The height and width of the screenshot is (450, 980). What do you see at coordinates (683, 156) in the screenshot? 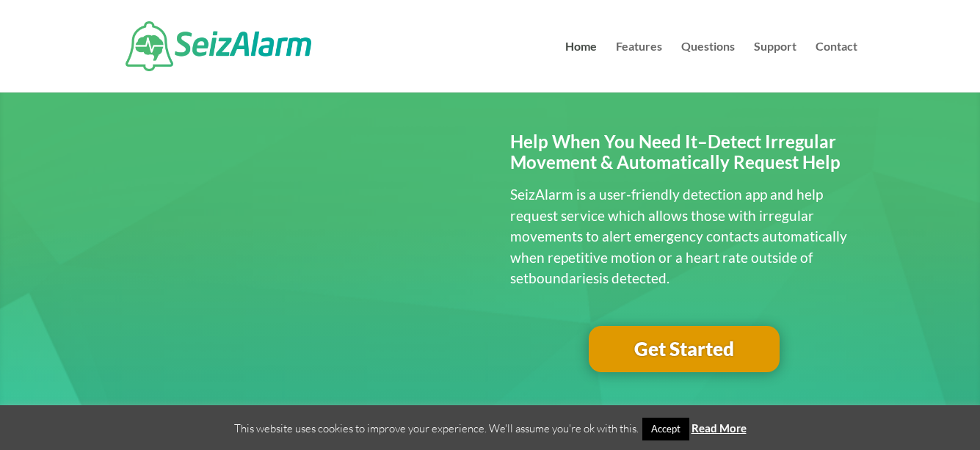
I see `h2: Help When You Need It–Detect Irregular Movement & Automatically Request Help` at bounding box center [683, 156].